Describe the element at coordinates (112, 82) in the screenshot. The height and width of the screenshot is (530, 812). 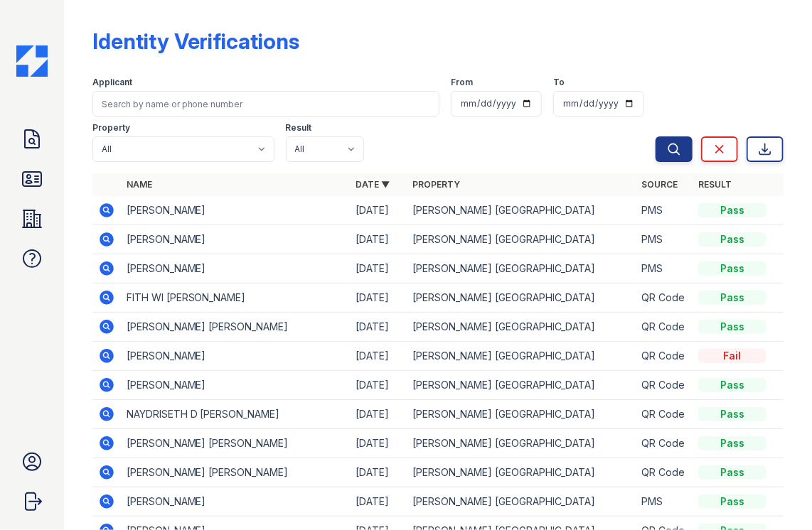
I see `label: Applicant` at that location.